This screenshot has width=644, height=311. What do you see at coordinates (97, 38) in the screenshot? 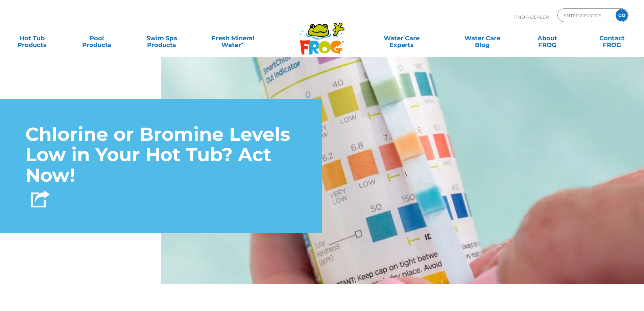
I see `a: PoolProducts` at bounding box center [97, 38].